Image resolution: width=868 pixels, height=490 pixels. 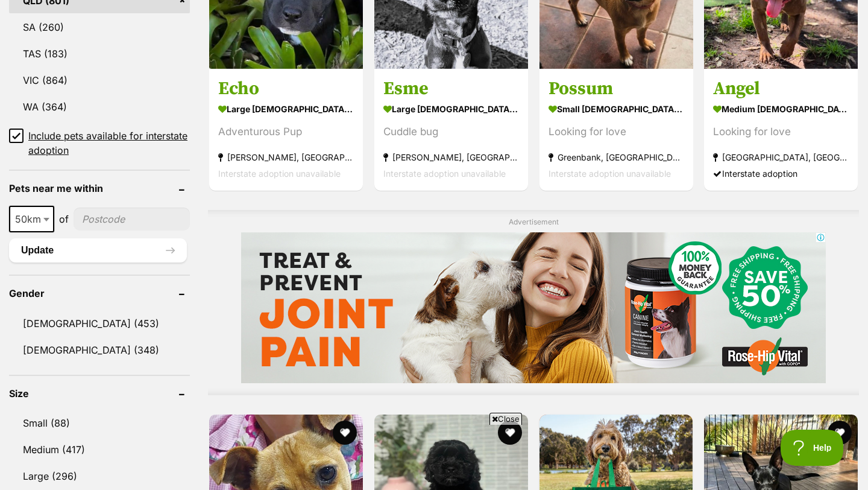 What do you see at coordinates (100, 27) in the screenshot?
I see `a: SA (260)` at bounding box center [100, 27].